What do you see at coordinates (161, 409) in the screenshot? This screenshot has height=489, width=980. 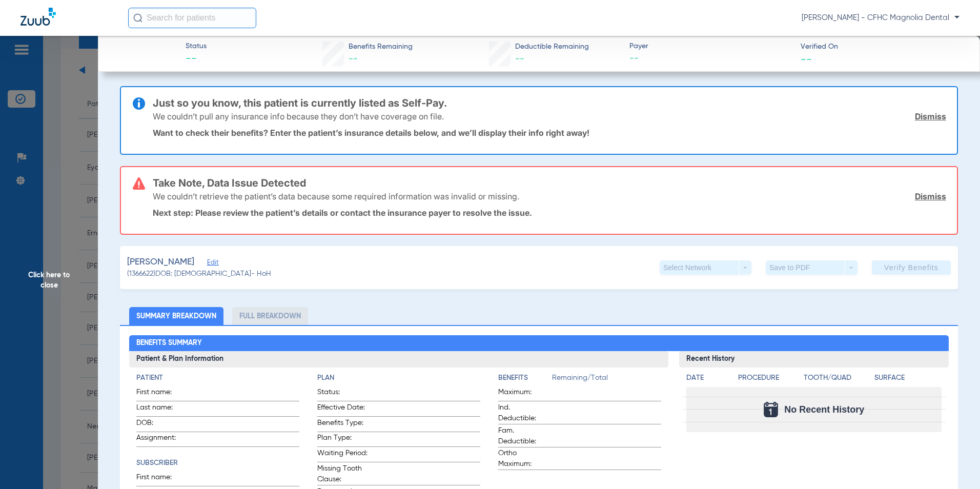 I see `span: Last name:` at bounding box center [161, 409].